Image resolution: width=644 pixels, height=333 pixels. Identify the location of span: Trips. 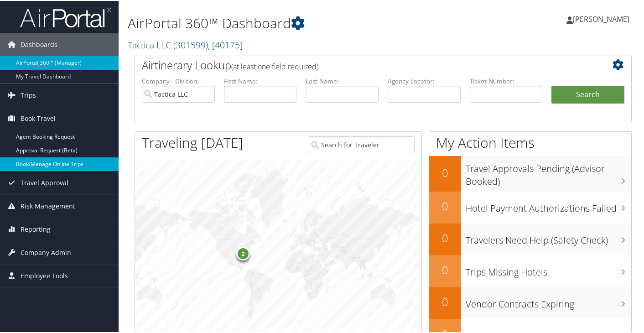
(28, 94).